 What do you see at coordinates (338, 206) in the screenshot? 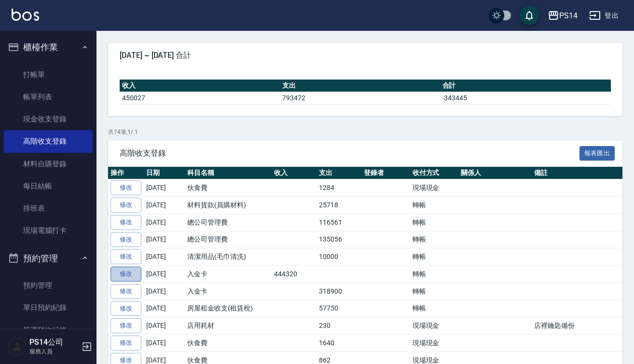
I see `td: 25718` at bounding box center [338, 206].